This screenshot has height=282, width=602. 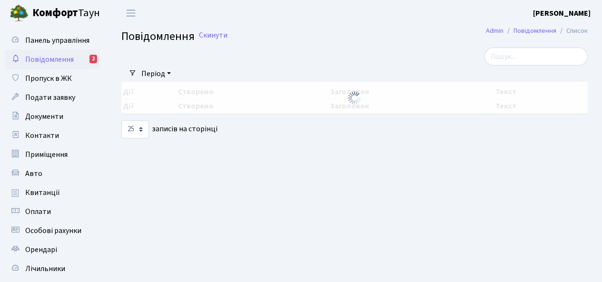 What do you see at coordinates (46, 155) in the screenshot?
I see `span: Приміщення` at bounding box center [46, 155].